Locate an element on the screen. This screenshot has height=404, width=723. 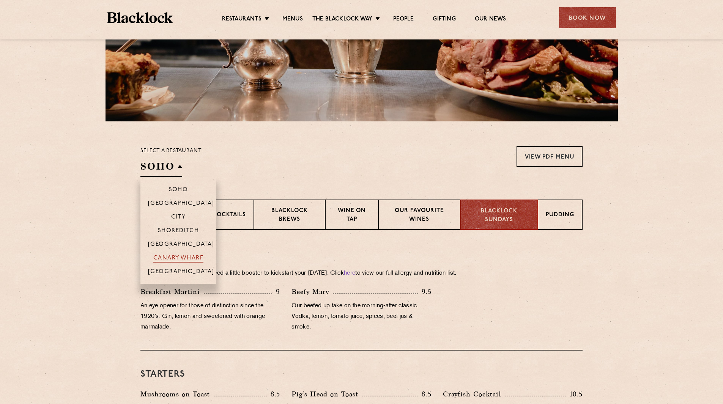
p: Pudding is located at coordinates (560, 216).